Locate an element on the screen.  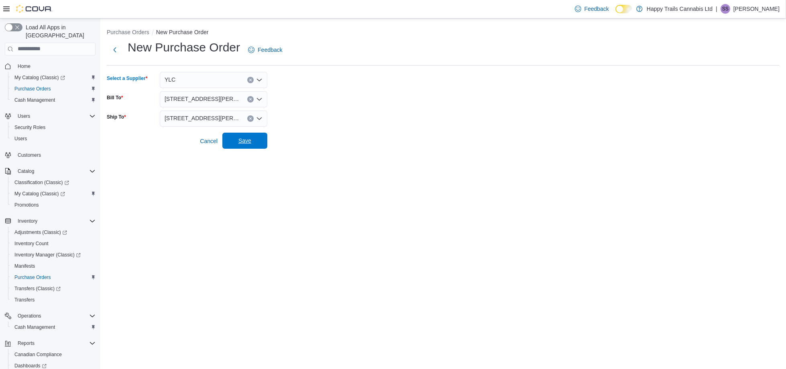
button: Security Roles is located at coordinates (53, 127).